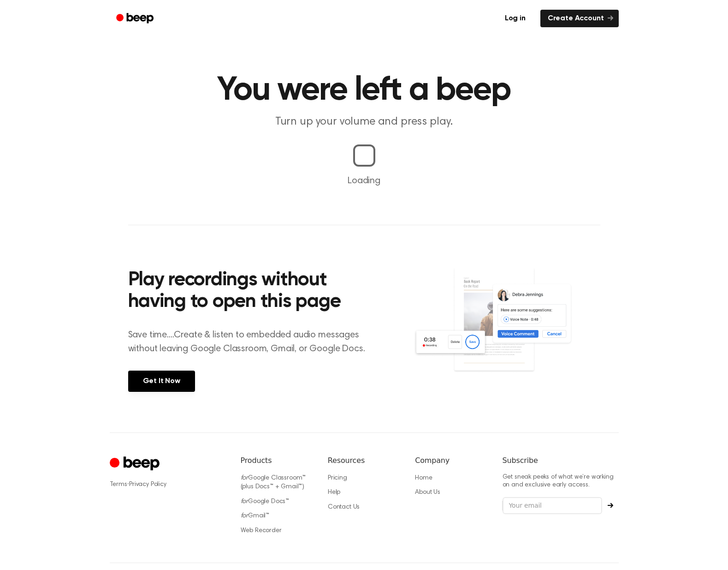  What do you see at coordinates (161, 381) in the screenshot?
I see `a: Get It Now` at bounding box center [161, 381].